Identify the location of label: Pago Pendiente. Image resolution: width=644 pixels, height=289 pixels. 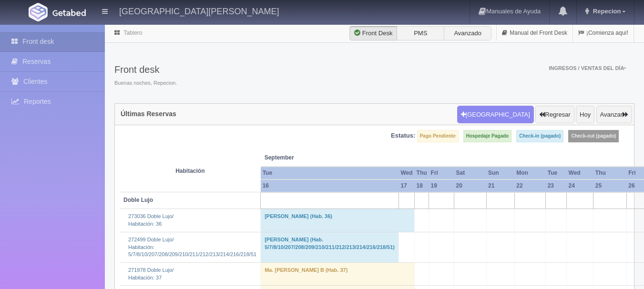
(437, 136).